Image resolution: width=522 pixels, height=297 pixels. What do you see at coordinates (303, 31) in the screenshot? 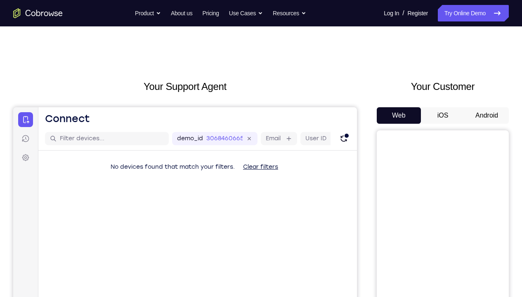
I see `label: User ID` at bounding box center [303, 31].